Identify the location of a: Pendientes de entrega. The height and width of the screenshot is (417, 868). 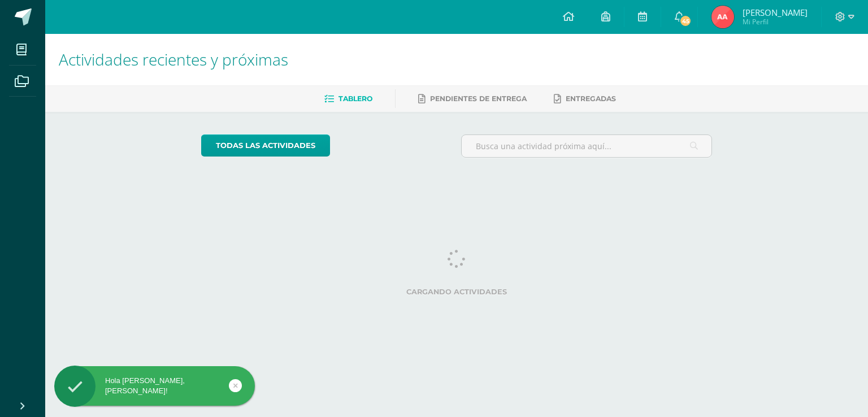
(472, 99).